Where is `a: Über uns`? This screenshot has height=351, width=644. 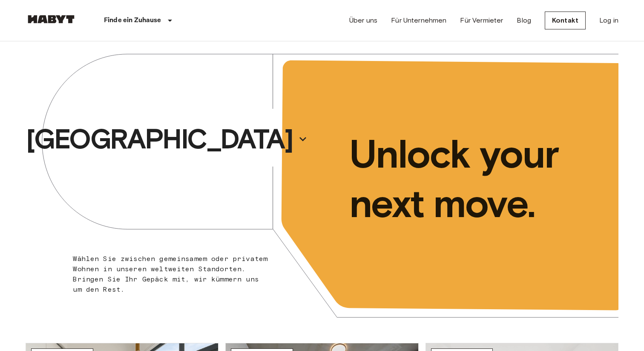 a: Über uns is located at coordinates (363, 20).